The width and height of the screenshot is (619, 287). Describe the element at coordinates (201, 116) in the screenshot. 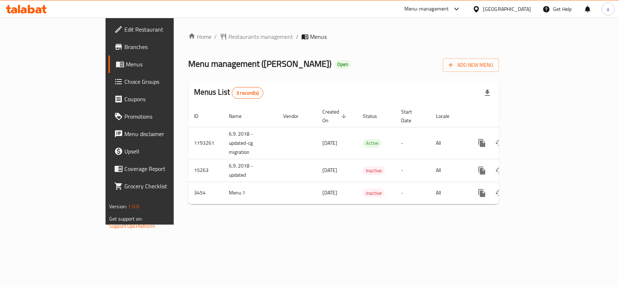

I see `span: ID` at that location.